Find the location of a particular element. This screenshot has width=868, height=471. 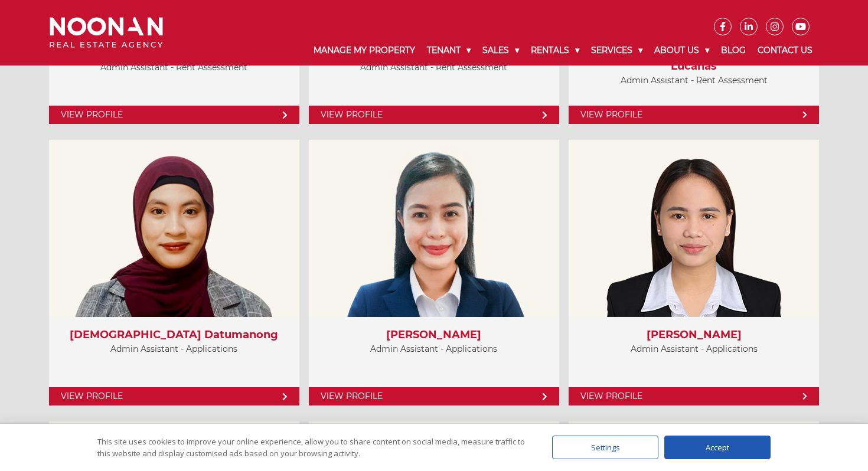

a: Rentals is located at coordinates (555, 50).